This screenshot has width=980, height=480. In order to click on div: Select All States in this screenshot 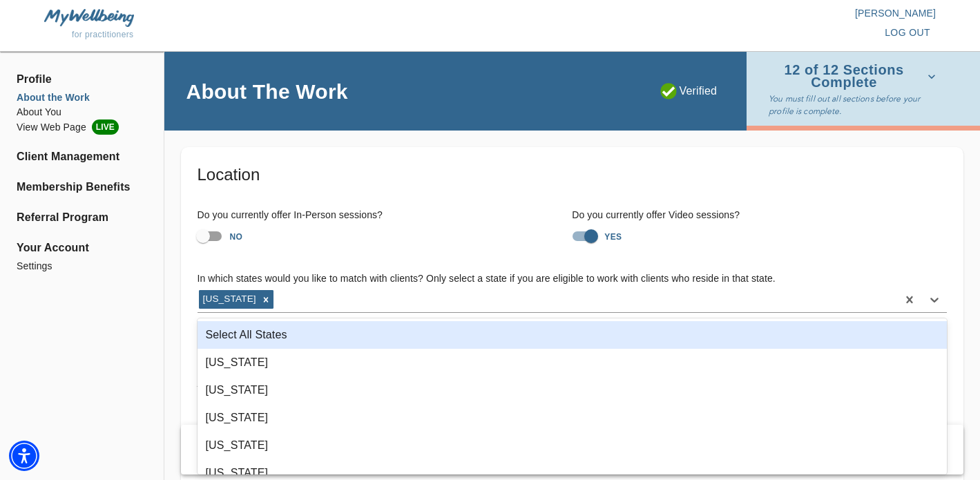, I will do `click(573, 335)`.